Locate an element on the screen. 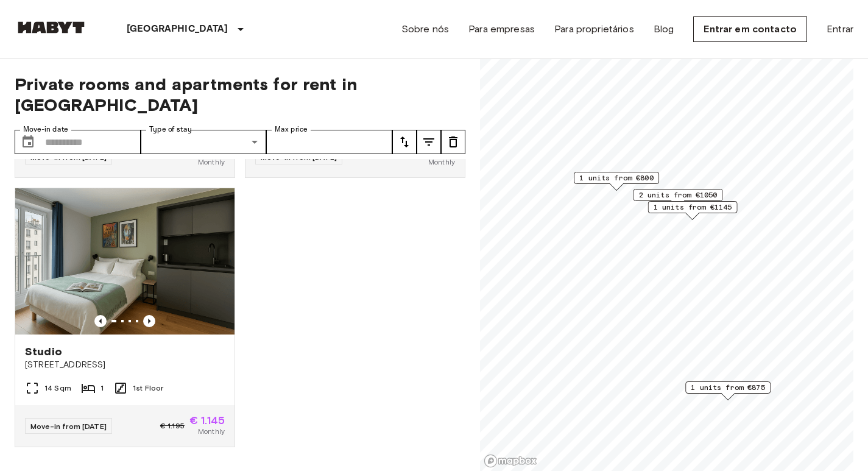  span: 1 units from €800 is located at coordinates (616, 178).